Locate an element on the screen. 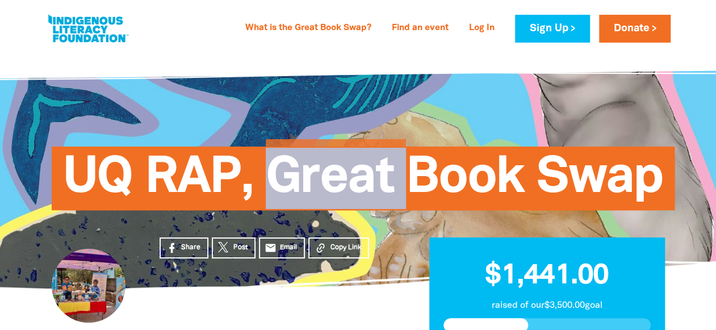 The width and height of the screenshot is (716, 330). a: Post is located at coordinates (233, 248).